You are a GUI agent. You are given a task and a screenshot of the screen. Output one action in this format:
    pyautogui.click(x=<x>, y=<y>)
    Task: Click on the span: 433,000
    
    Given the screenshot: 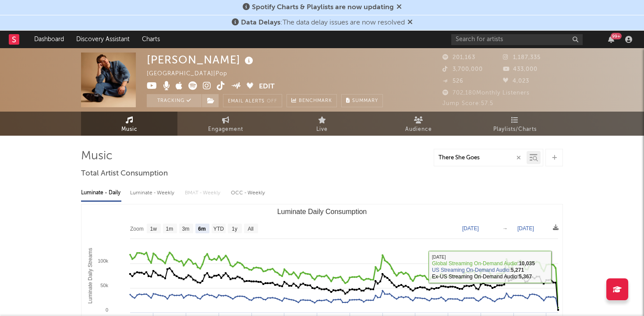 What is the action you would take?
    pyautogui.click(x=519, y=69)
    